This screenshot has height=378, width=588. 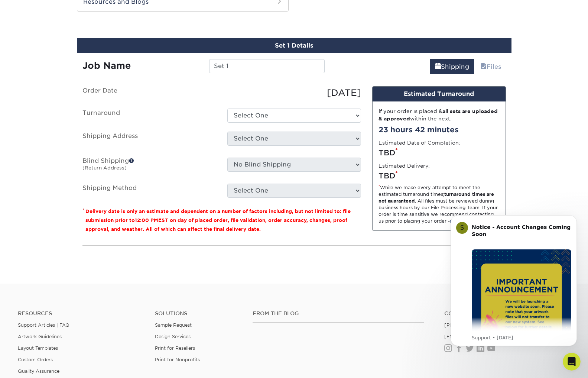 I want to click on a: Quality Assurance, so click(x=39, y=370).